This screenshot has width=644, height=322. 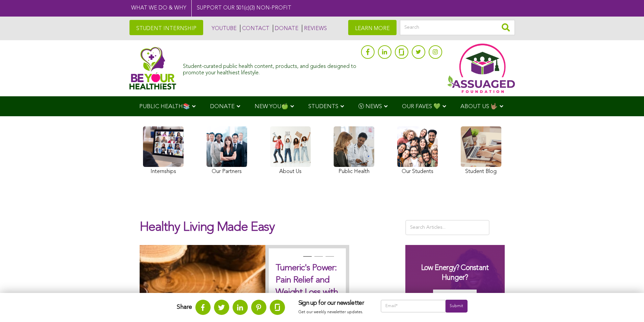 What do you see at coordinates (333, 304) in the screenshot?
I see `h3: Sign up for our newsletter` at bounding box center [333, 304].